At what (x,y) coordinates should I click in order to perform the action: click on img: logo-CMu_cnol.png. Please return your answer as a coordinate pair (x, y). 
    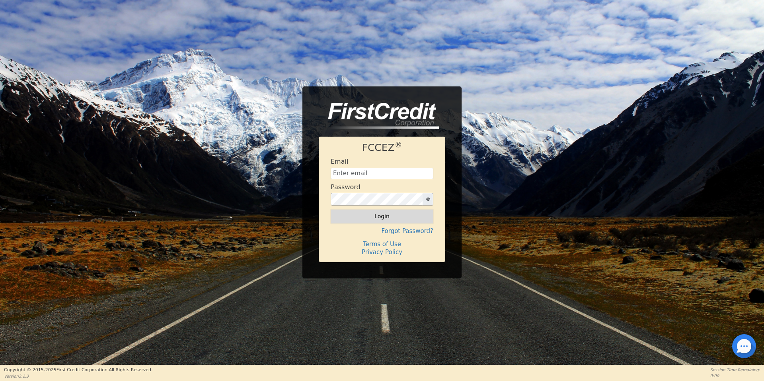
    Looking at the image, I should click on (379, 116).